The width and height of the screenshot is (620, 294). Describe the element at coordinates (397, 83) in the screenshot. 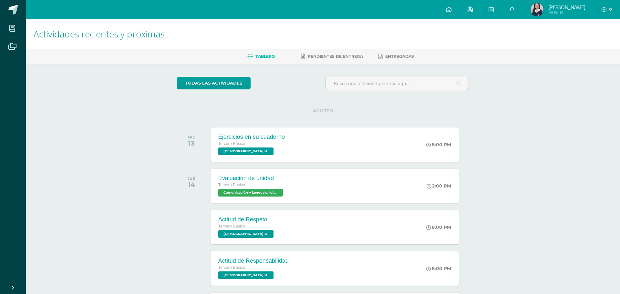

I see `input: Busca una actividad próxima aquí...` at that location.